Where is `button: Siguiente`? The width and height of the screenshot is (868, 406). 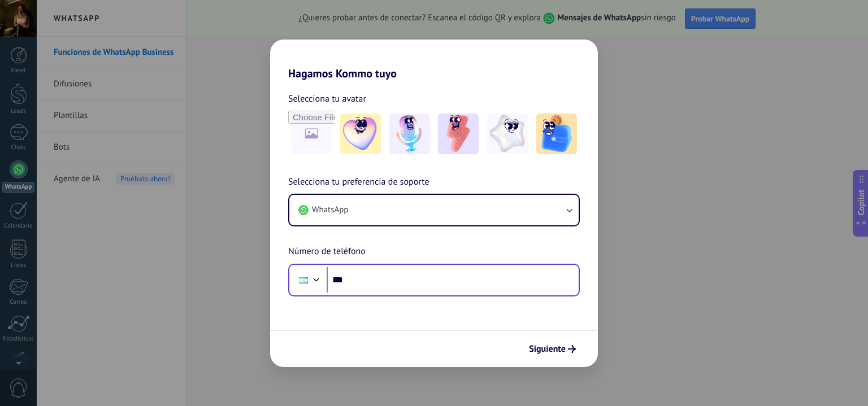 button: Siguiente is located at coordinates (552, 349).